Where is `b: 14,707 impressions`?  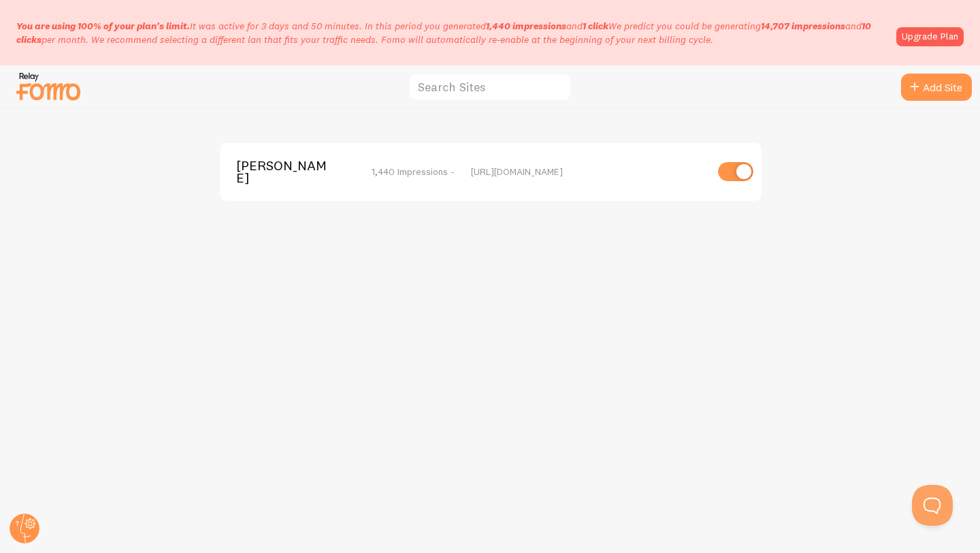
b: 14,707 impressions is located at coordinates (803, 26).